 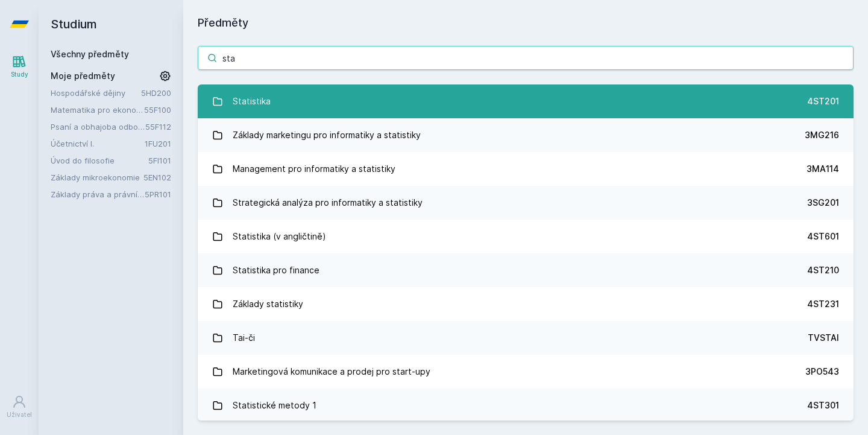 I want to click on div: 4ST231, so click(x=823, y=304).